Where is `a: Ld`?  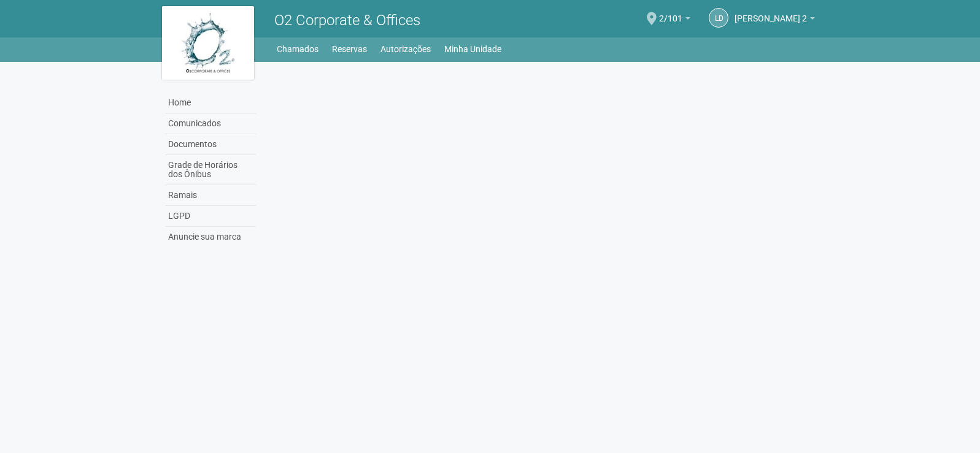
a: Ld is located at coordinates (719, 18).